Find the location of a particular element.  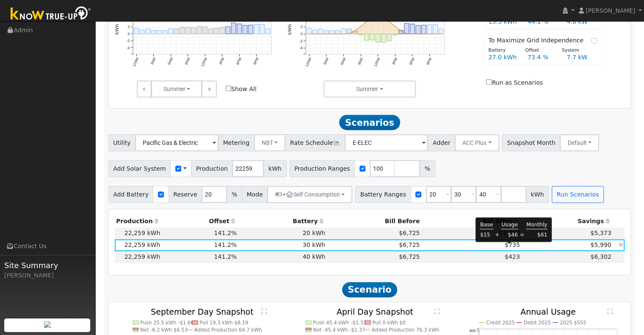

text: Added Production 64.7 kWh is located at coordinates (228, 330).